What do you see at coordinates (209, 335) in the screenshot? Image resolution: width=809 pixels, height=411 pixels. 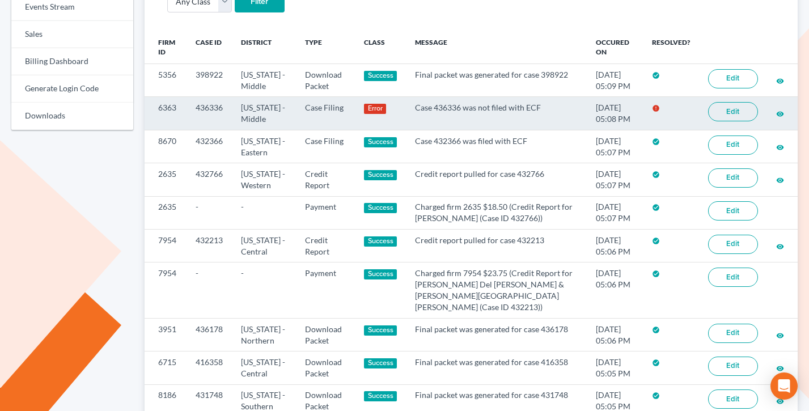 I see `td: 436178` at bounding box center [209, 335].